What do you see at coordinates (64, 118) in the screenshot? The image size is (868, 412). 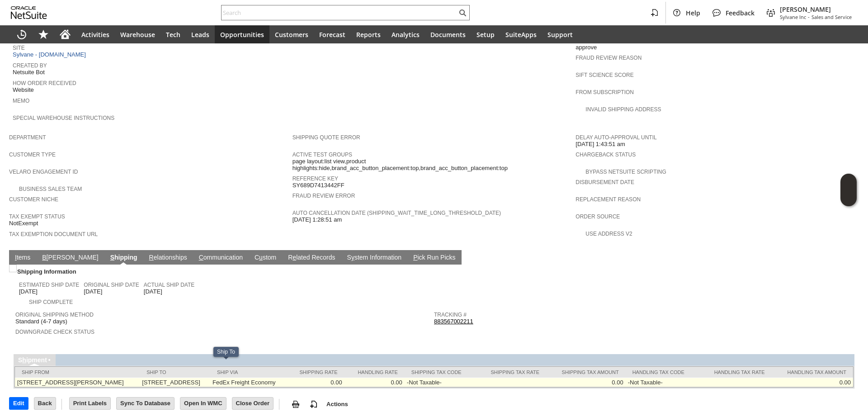 I see `a: Special Warehouse Instructions` at bounding box center [64, 118].